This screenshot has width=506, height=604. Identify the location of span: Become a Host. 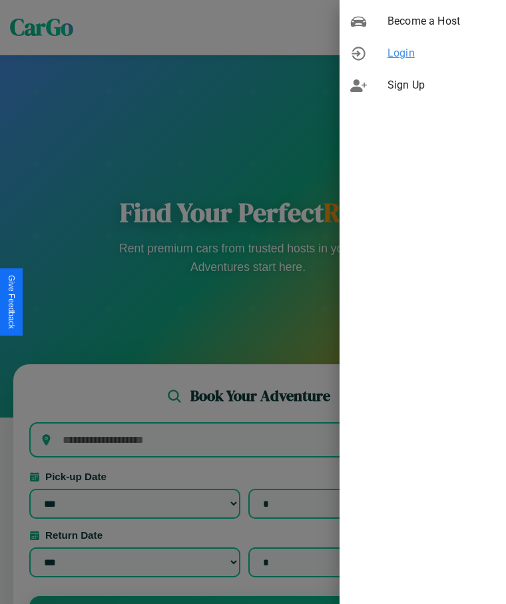
(442, 21).